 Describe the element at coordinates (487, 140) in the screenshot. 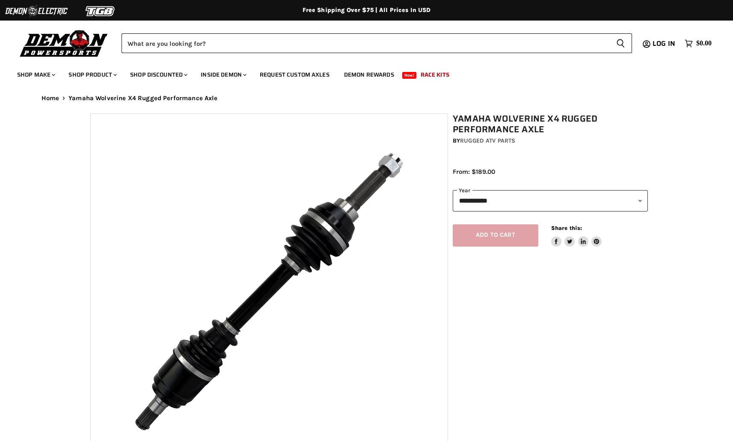

I see `a: Rugged ATV Parts` at that location.